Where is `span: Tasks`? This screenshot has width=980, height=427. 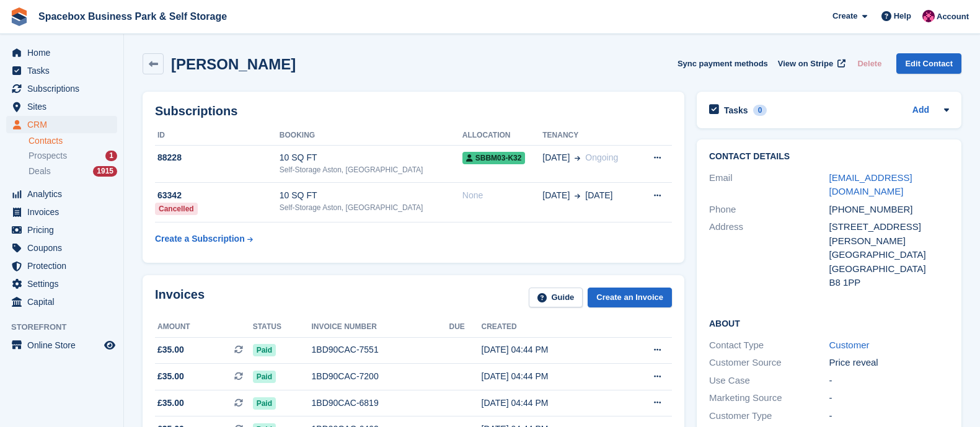 span: Tasks is located at coordinates (64, 71).